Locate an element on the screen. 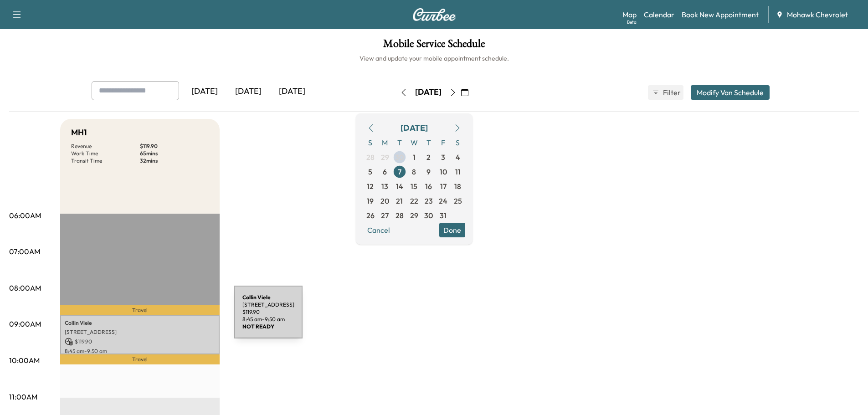 This screenshot has height=415, width=868. span: 15 is located at coordinates (414, 187).